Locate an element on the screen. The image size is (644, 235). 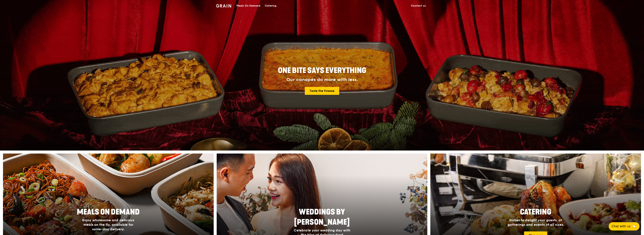
span: Catering is located at coordinates (536, 212).